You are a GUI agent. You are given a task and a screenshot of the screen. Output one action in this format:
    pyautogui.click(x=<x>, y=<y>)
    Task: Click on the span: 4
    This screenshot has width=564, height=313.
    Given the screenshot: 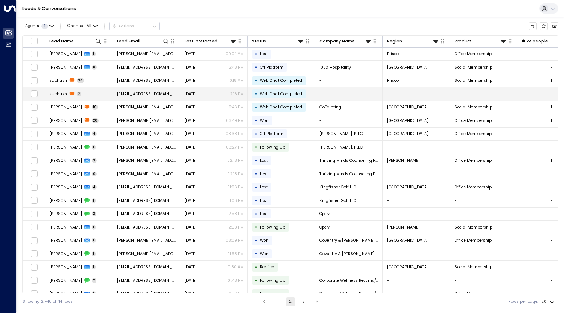 What is the action you would take?
    pyautogui.click(x=94, y=133)
    